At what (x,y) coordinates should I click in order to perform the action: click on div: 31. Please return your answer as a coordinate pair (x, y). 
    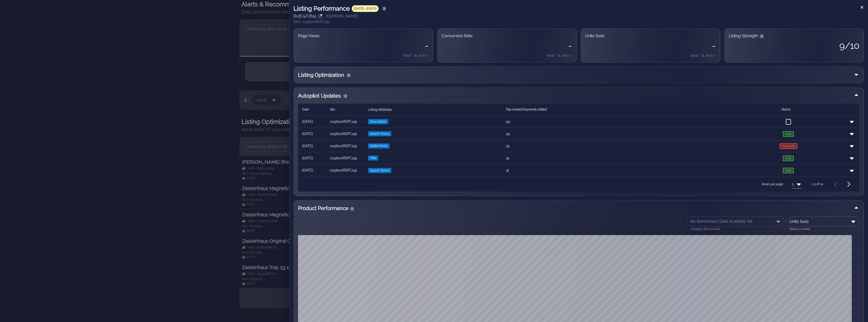
    Looking at the image, I should click on (617, 170).